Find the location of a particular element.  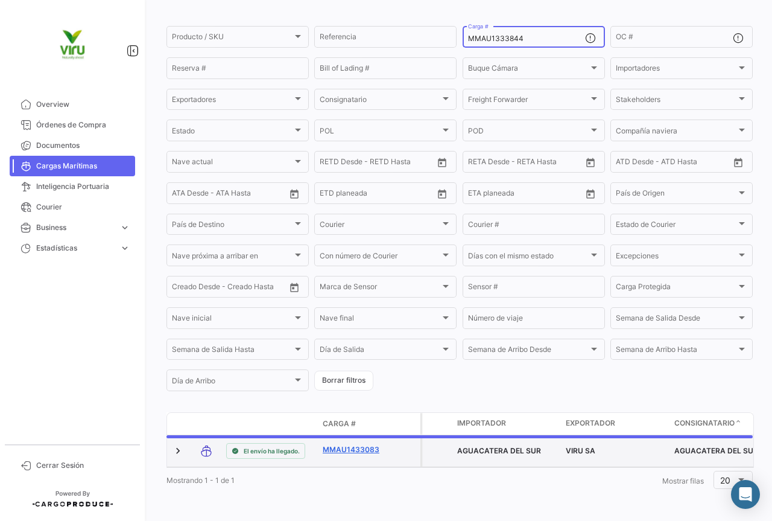

span: Inteligencia Portuaria is located at coordinates (83, 186).